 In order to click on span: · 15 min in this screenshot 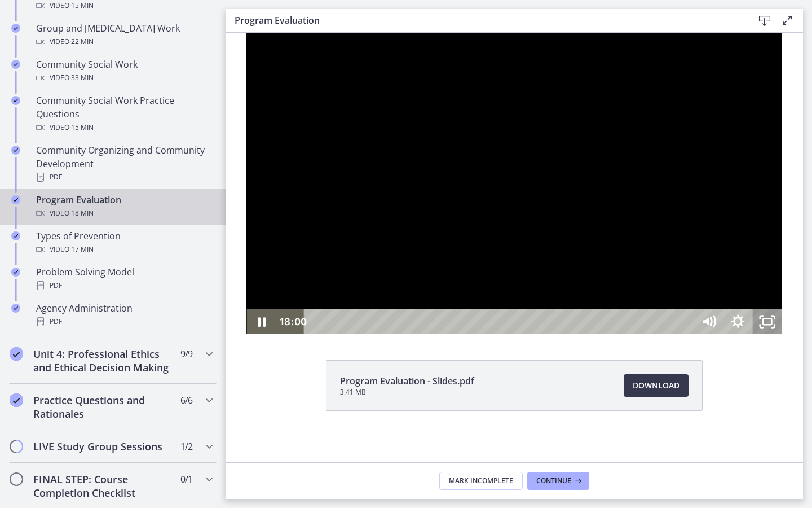, I will do `click(81, 128)`.